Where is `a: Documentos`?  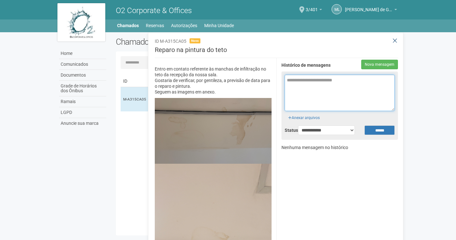
a: Documentos is located at coordinates (83, 75).